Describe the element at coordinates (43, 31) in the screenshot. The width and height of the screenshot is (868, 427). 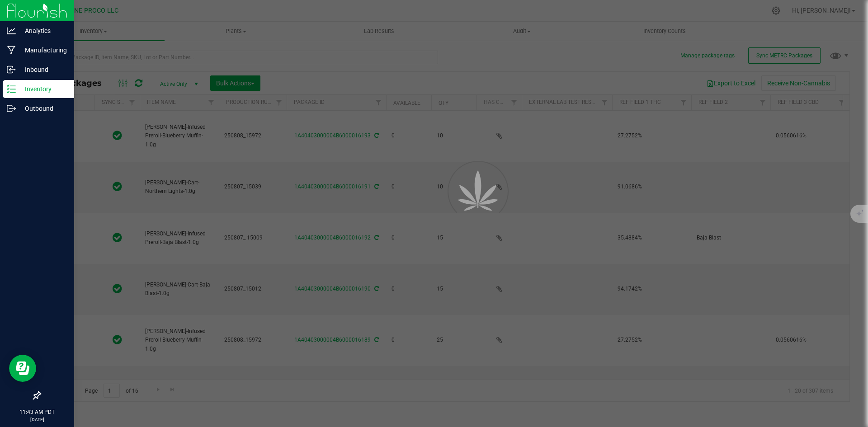
I see `p: Analytics` at that location.